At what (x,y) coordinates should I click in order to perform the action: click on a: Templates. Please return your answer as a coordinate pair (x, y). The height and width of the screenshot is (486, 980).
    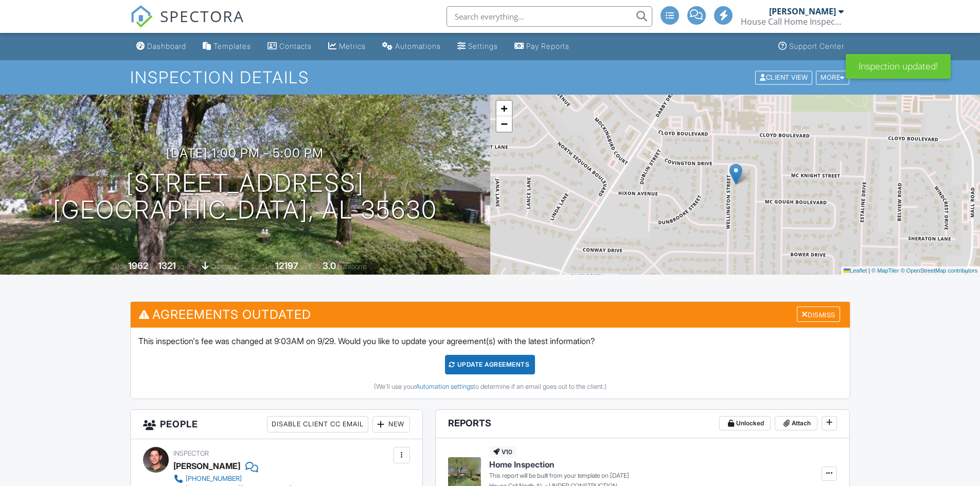
    Looking at the image, I should click on (227, 46).